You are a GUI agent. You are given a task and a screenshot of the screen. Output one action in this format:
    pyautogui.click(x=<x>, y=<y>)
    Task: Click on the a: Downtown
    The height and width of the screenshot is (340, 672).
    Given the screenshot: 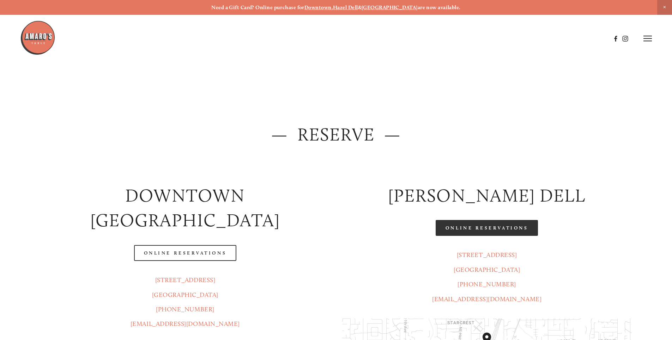 What is the action you would take?
    pyautogui.click(x=318, y=7)
    